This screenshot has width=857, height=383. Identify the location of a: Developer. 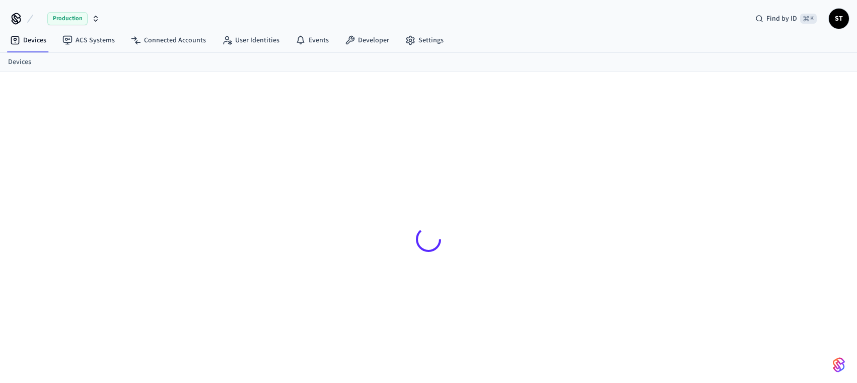
(367, 40).